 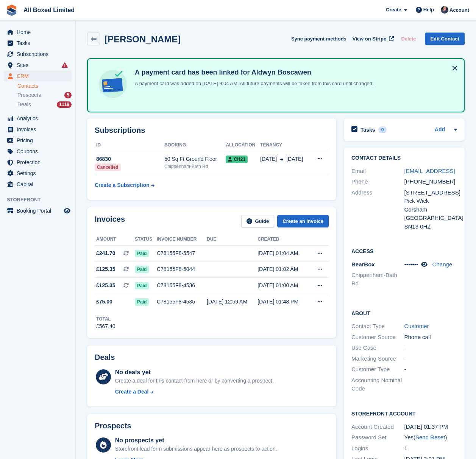 I want to click on div: C78155F8-4536, so click(x=182, y=285).